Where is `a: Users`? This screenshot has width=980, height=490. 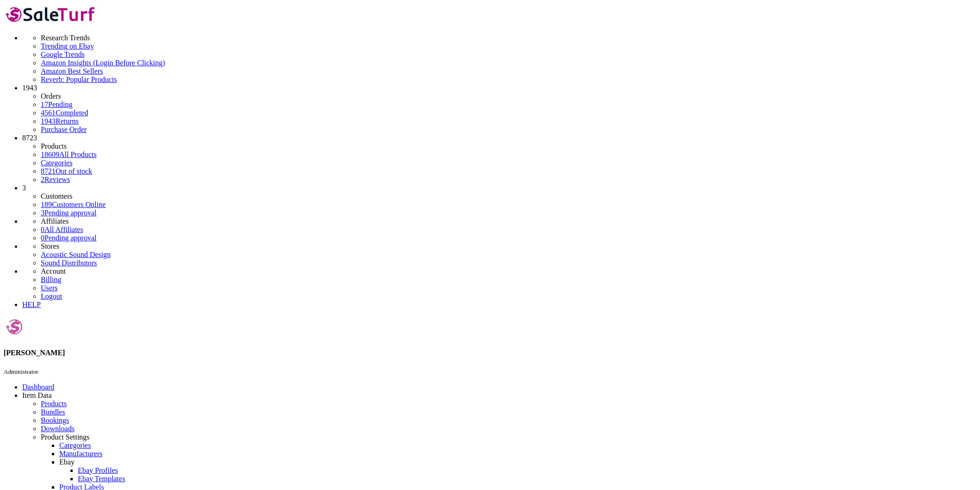
a: Users is located at coordinates (49, 288).